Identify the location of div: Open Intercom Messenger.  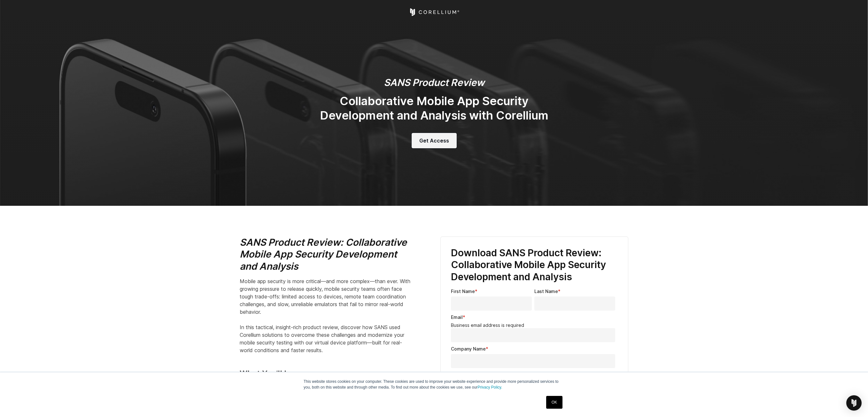
(854, 403).